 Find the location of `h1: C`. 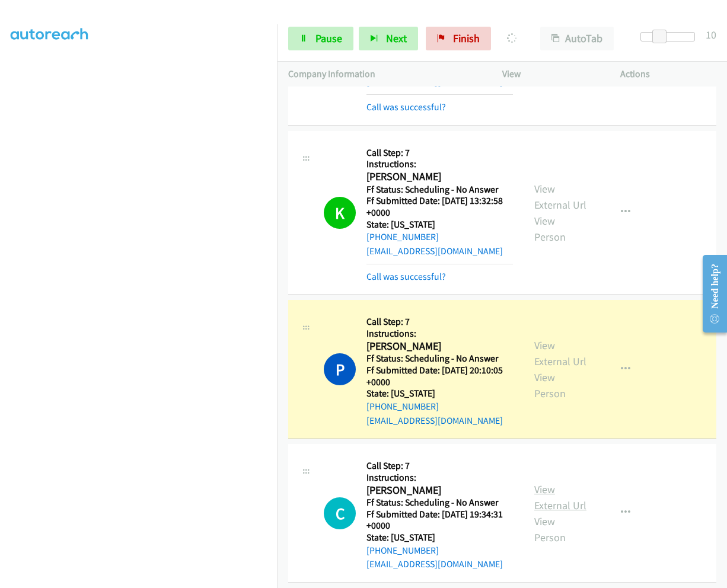

h1: C is located at coordinates (340, 513).